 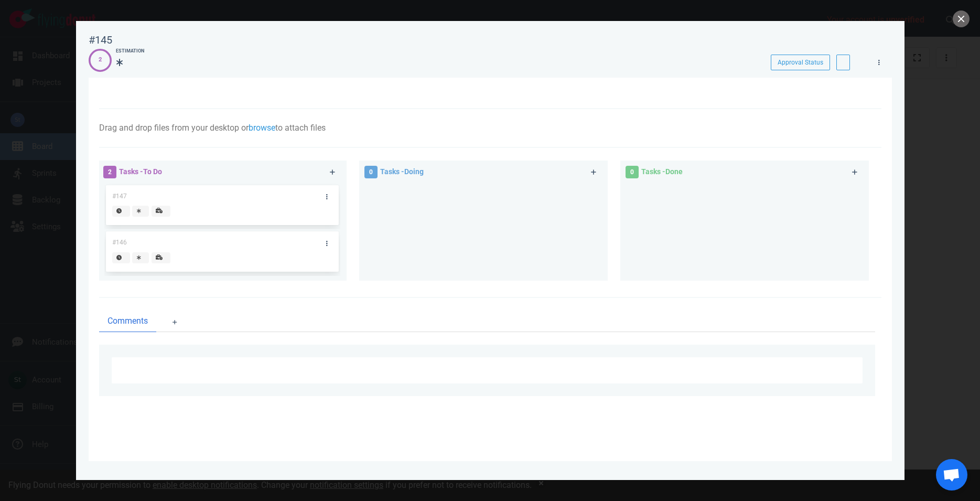 I want to click on span: #146, so click(x=120, y=243).